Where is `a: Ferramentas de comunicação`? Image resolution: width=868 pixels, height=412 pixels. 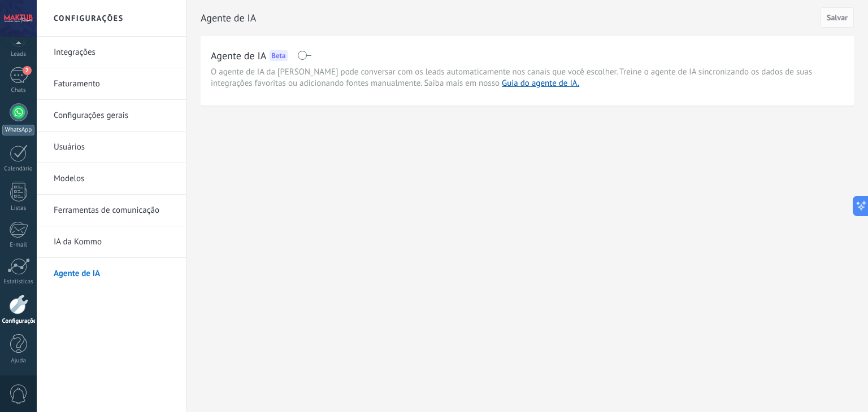 a: Ferramentas de comunicação is located at coordinates (114, 210).